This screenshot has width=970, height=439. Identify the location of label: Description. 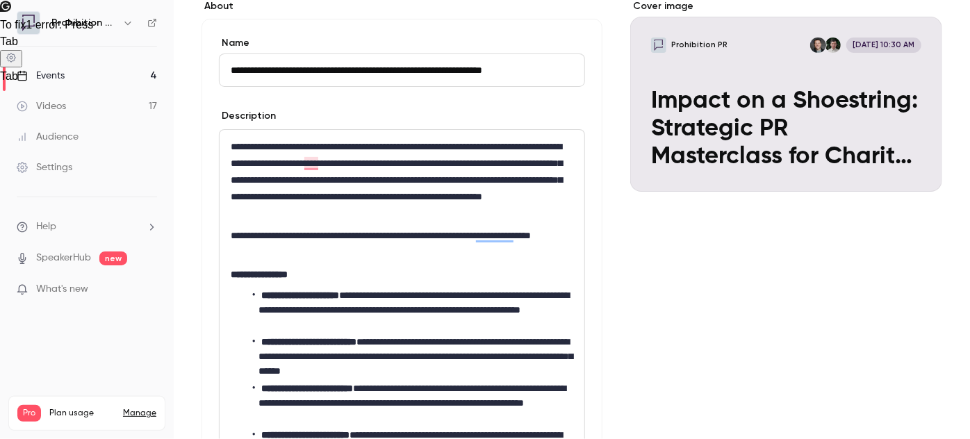
(247, 116).